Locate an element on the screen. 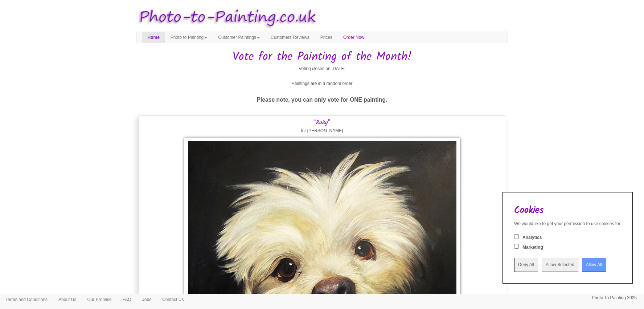  h3: "Ruby" is located at coordinates (322, 123).